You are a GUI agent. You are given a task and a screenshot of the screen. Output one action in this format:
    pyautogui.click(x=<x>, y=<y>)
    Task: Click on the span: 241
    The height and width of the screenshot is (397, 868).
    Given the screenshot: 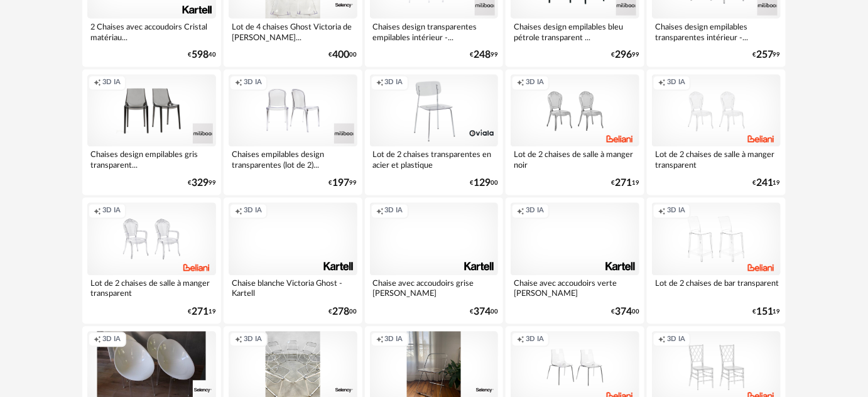 What is the action you would take?
    pyautogui.click(x=765, y=183)
    